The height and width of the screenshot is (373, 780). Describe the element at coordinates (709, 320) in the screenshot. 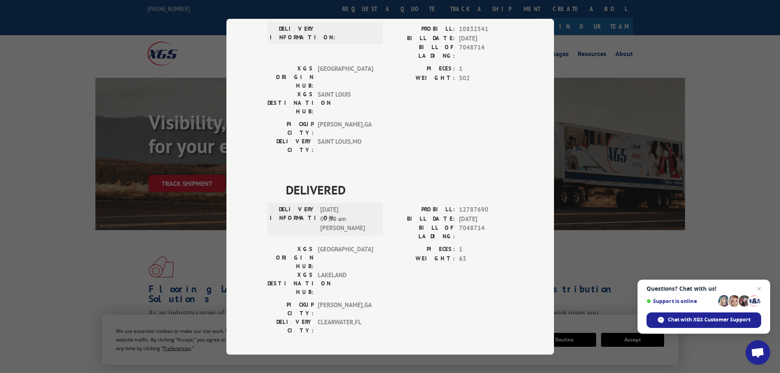

I see `span: Chat with XGS Customer Support` at that location.